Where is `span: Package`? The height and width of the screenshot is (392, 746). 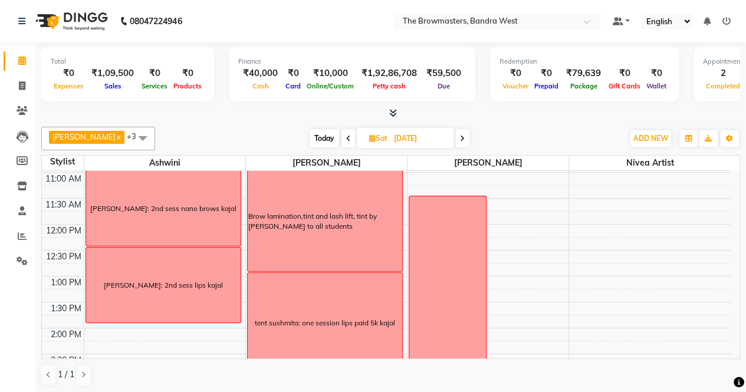
span: Package is located at coordinates (584, 86).